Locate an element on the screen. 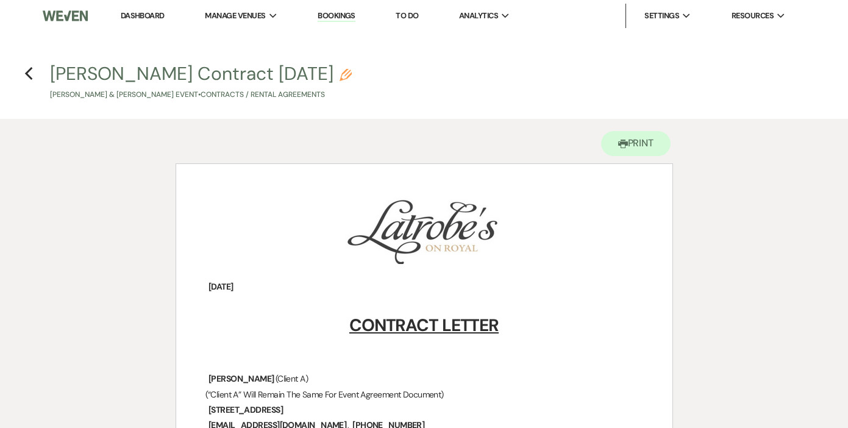  p: (“Client A” Will Remain The Same For Event Agreement Document) is located at coordinates (425, 395).